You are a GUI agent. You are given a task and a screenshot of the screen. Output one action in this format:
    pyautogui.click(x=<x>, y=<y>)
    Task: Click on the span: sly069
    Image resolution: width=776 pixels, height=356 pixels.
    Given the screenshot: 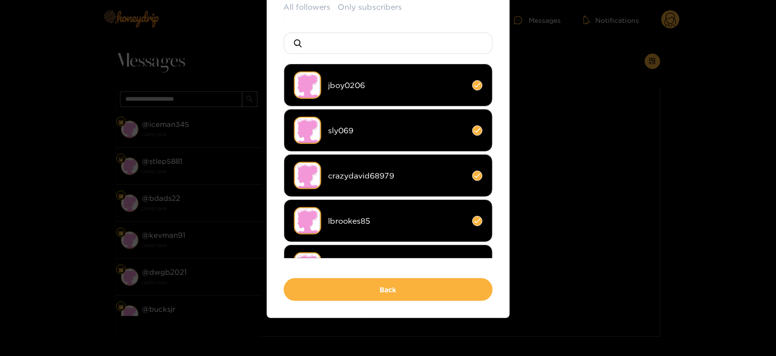 What is the action you would take?
    pyautogui.click(x=396, y=130)
    